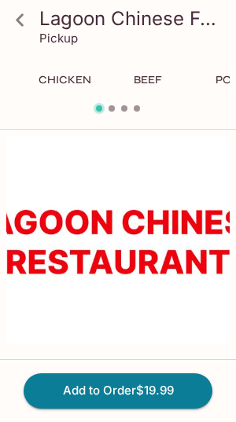  I want to click on button: Beef, so click(148, 80).